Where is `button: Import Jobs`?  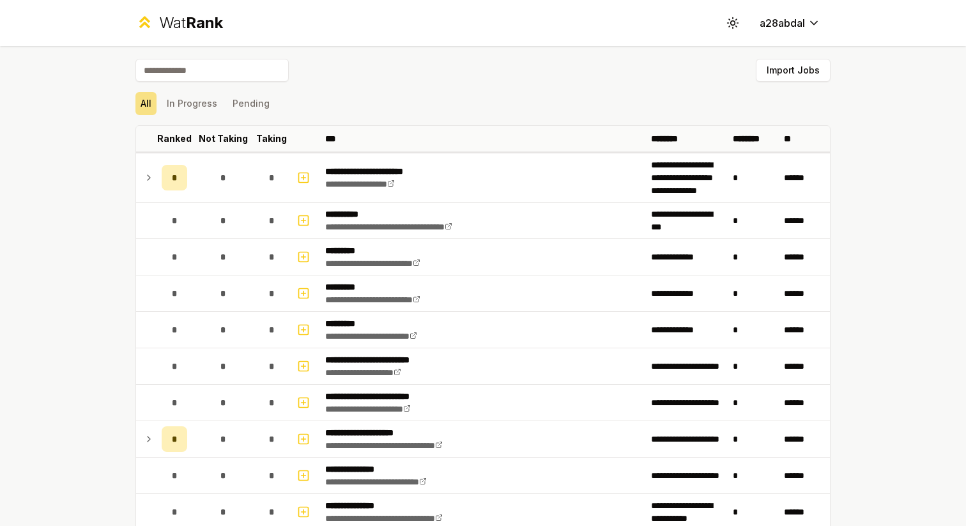
button: Import Jobs is located at coordinates (793, 70).